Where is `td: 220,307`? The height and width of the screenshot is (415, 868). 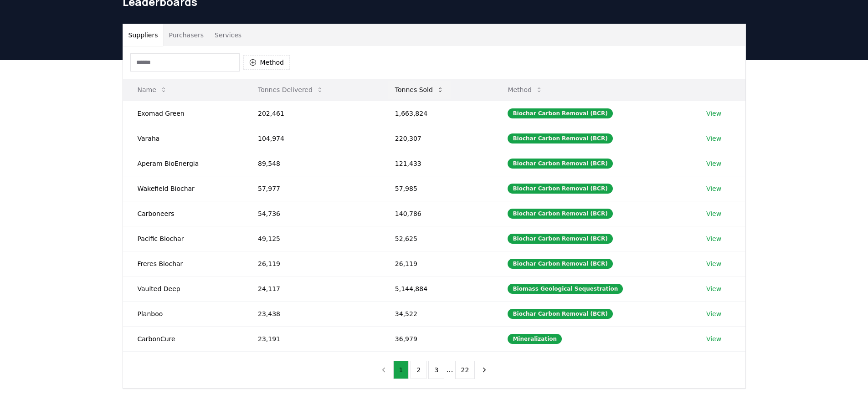
td: 220,307 is located at coordinates (437, 138).